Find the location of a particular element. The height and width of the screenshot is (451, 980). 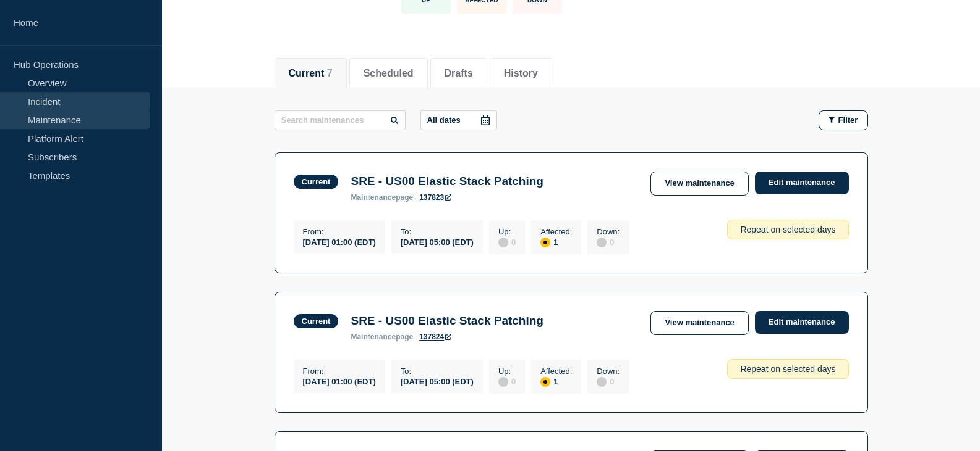

button: Filter is located at coordinates (843, 121).